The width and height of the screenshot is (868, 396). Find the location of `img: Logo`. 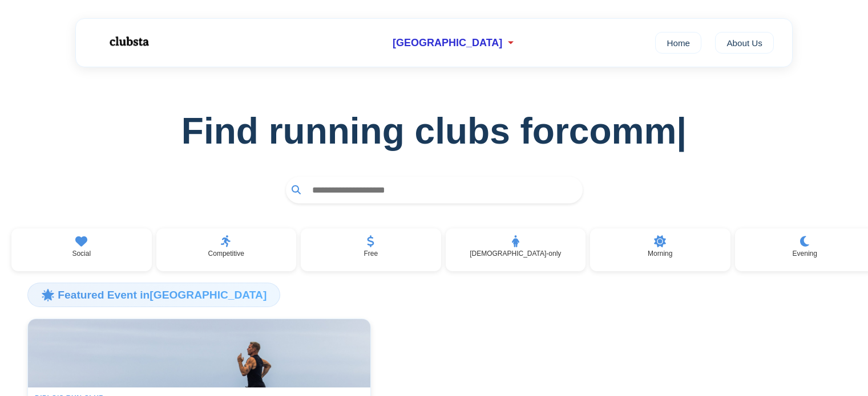

img: Logo is located at coordinates (129, 42).